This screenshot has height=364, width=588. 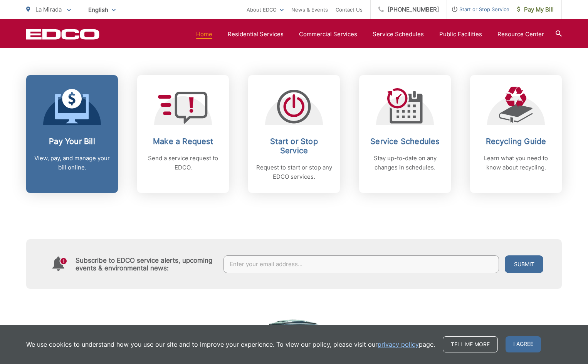 I want to click on a: Service Schedules Stay up-to-date on any changes in schedules., so click(x=405, y=134).